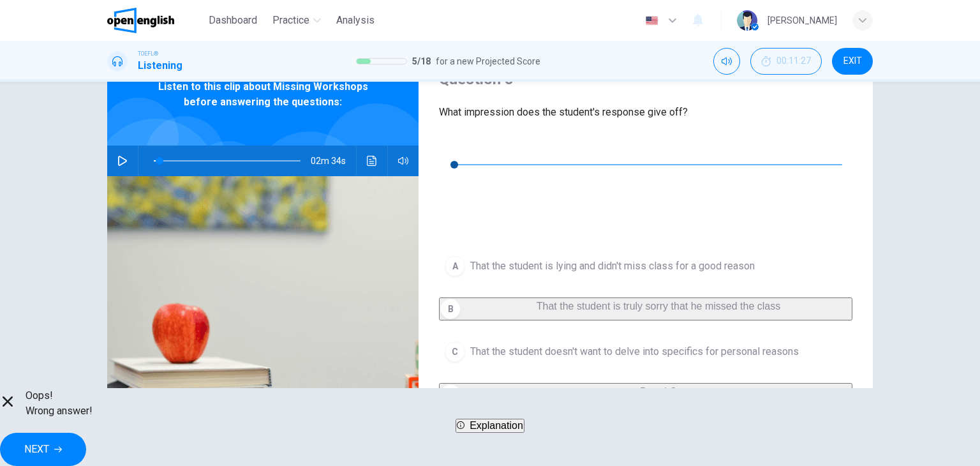  Describe the element at coordinates (488, 61) in the screenshot. I see `span: for a new Projected Score` at that location.